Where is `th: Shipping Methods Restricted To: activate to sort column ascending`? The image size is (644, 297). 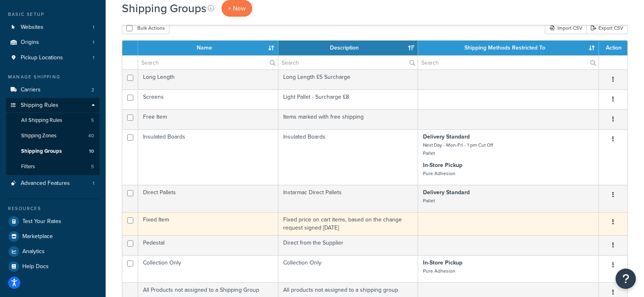 th: Shipping Methods Restricted To: activate to sort column ascending is located at coordinates (508, 48).